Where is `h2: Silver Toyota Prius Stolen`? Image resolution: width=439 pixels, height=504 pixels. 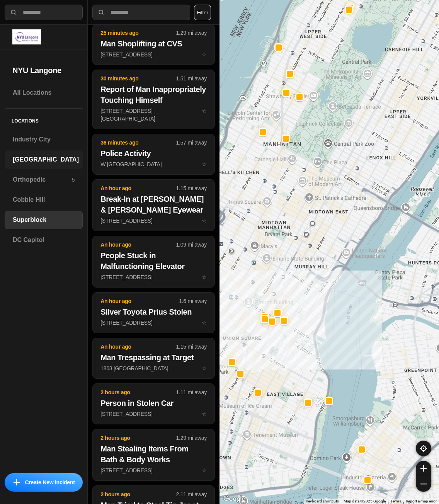
h2: Silver Toyota Prius Stolen is located at coordinates (153, 312).